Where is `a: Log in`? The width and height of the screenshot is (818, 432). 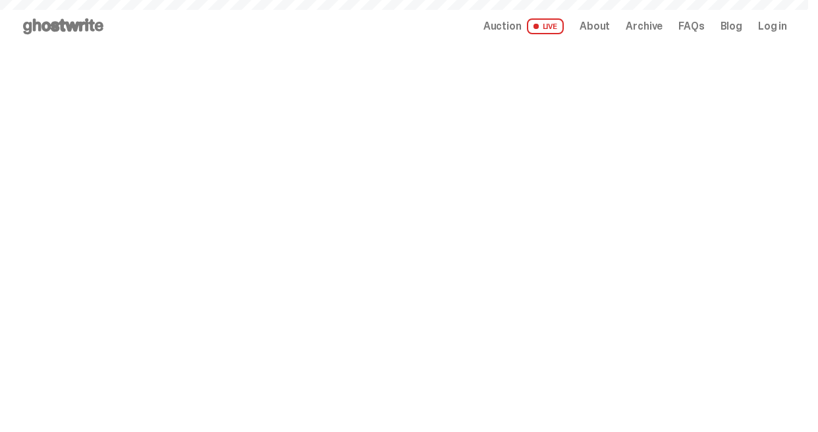 a: Log in is located at coordinates (772, 26).